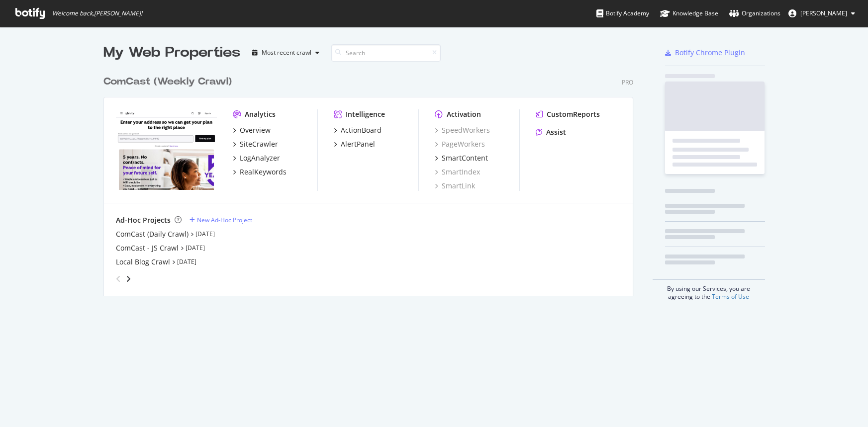 This screenshot has width=868, height=427. Describe the element at coordinates (550, 132) in the screenshot. I see `a: Assist` at that location.